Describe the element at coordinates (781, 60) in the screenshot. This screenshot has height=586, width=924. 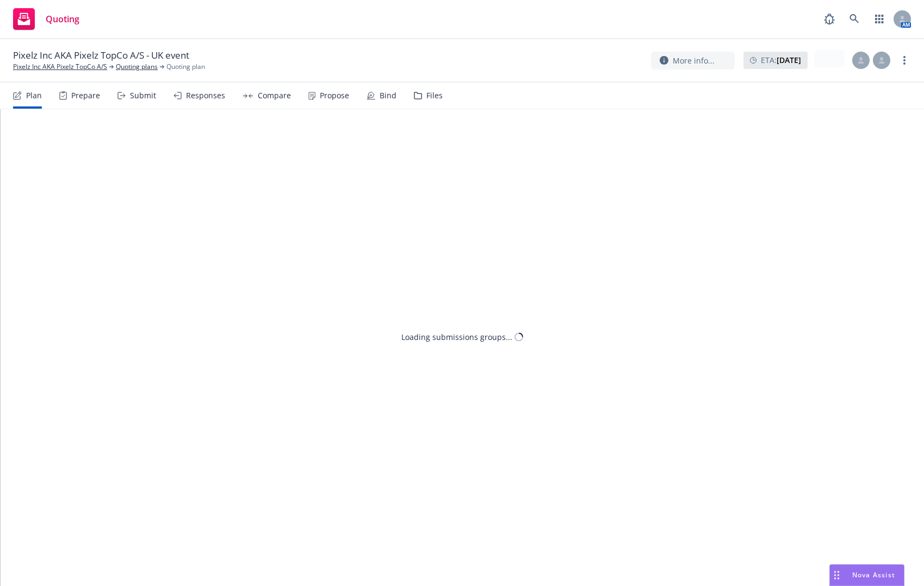
I see `span: ETA :` at that location.